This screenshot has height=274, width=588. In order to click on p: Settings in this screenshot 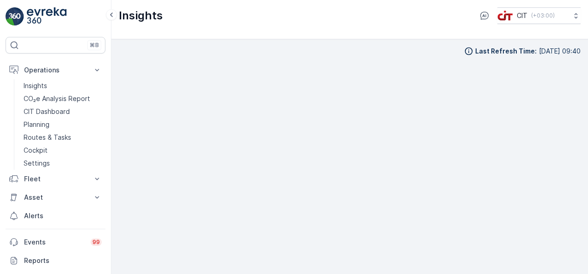, I will do `click(37, 164)`.